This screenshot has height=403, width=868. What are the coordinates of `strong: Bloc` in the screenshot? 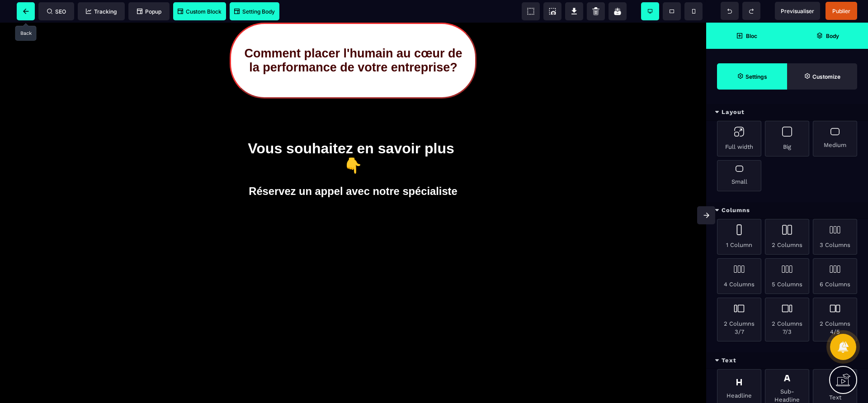 It's located at (751, 36).